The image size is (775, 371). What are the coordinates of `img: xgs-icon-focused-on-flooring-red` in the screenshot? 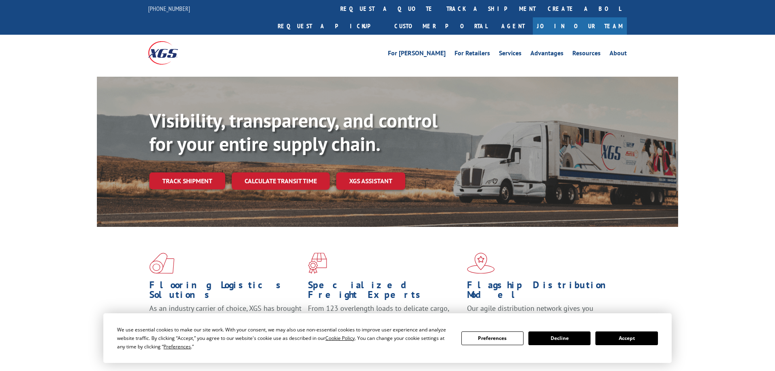 It's located at (317, 263).